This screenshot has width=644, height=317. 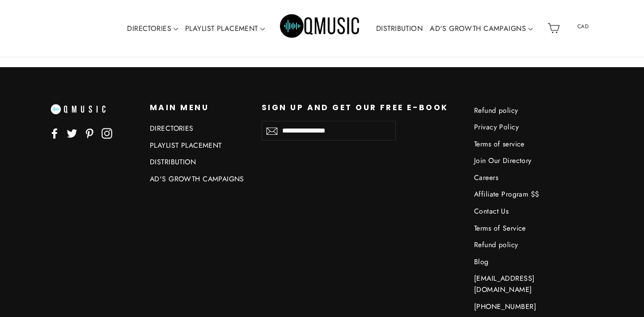 I want to click on div: Primary, so click(x=321, y=28).